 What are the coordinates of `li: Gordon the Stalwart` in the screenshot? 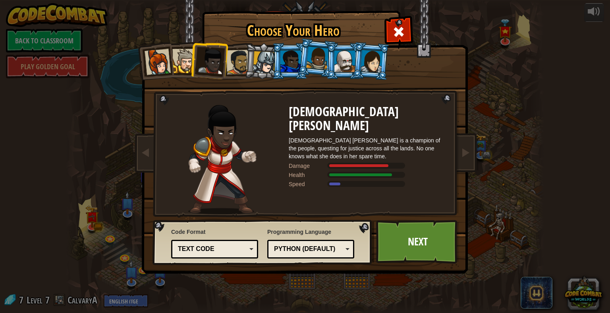 It's located at (290, 61).